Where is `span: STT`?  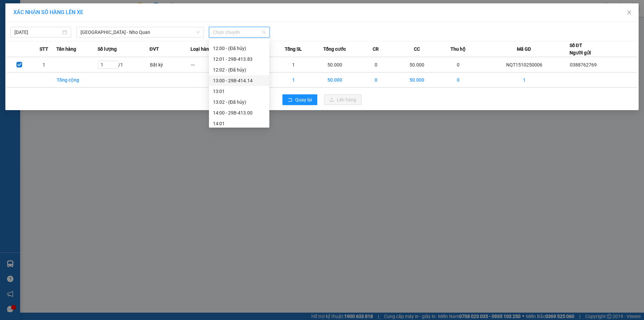 span: STT is located at coordinates (44, 49).